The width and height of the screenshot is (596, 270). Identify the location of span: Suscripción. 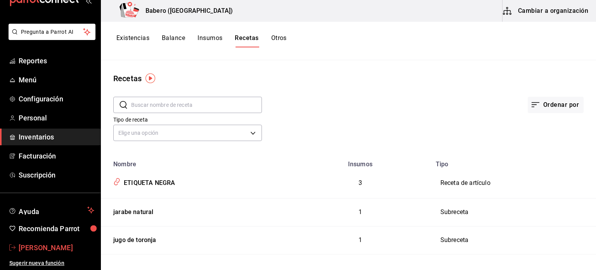
(56, 175).